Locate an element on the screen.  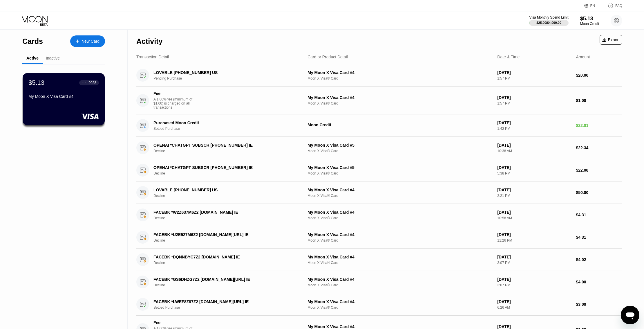
div: Inactive is located at coordinates (53, 58).